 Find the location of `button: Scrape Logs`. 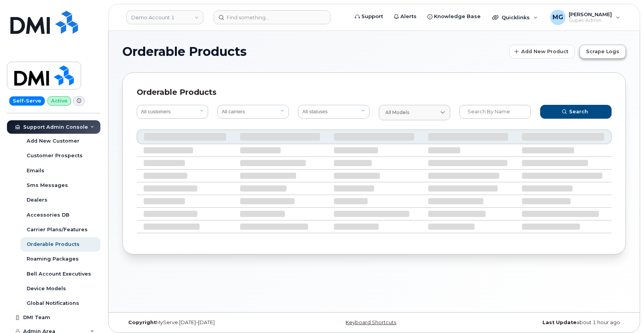

button: Scrape Logs is located at coordinates (603, 52).